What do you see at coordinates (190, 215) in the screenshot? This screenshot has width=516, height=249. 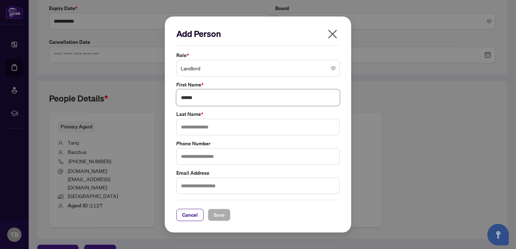 I see `span: Cancel` at bounding box center [190, 215].